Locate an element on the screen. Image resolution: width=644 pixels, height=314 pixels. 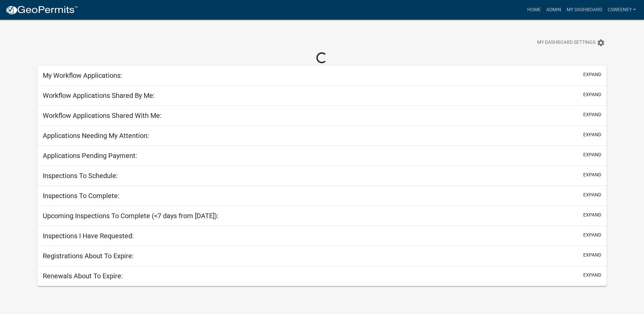
h5: My Workflow Applications: is located at coordinates (83, 76).